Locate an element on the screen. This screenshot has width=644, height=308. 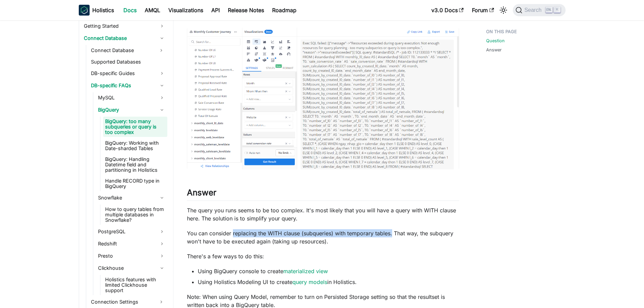
a: Forum is located at coordinates (483, 10).